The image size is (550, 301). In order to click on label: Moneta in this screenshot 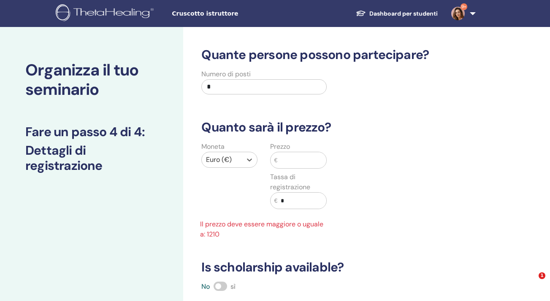, I will do `click(213, 147)`.